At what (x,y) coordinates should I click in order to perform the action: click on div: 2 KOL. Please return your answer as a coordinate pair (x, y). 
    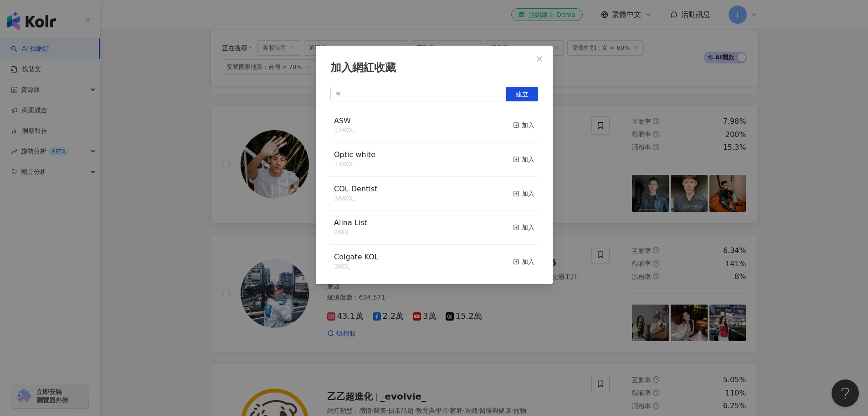
    Looking at the image, I should click on (351, 232).